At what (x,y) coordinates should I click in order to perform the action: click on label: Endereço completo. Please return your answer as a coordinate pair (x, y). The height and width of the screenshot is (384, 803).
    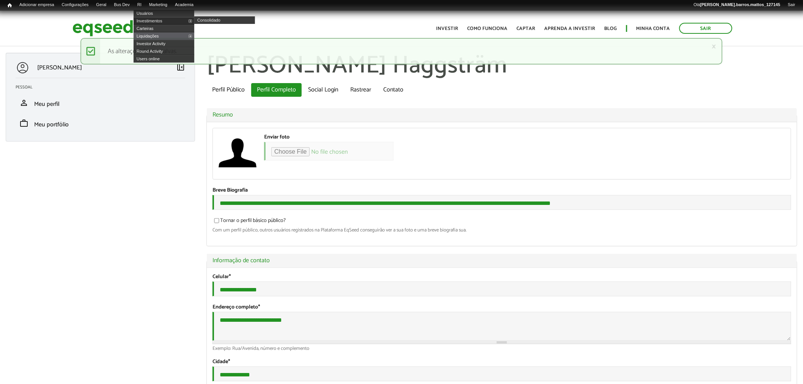
    Looking at the image, I should click on (236, 307).